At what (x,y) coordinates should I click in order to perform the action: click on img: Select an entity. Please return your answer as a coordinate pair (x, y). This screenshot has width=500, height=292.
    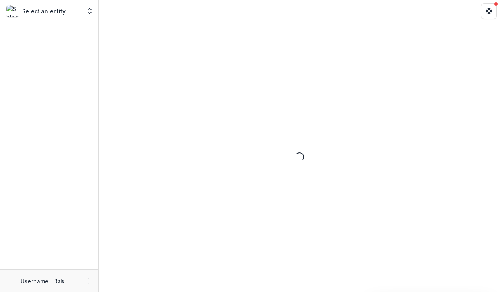
    Looking at the image, I should click on (13, 11).